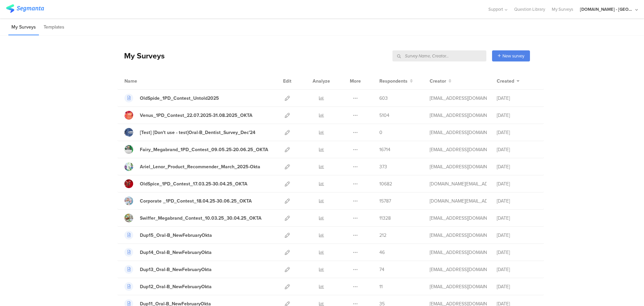 The image size is (644, 306). I want to click on input: Survey Name, Creator..., so click(440, 56).